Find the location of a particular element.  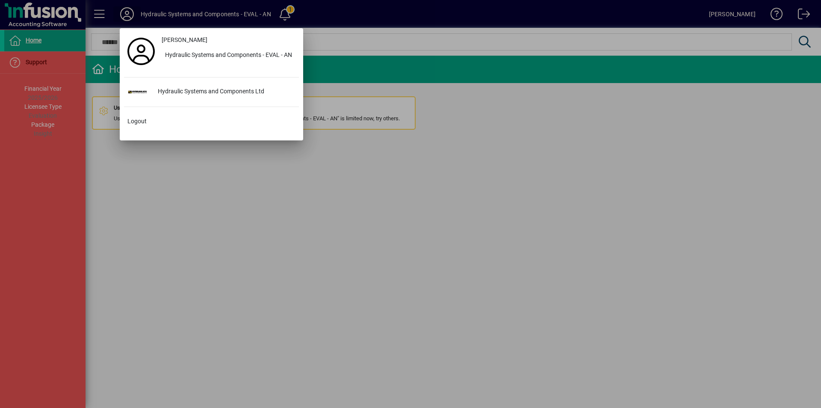

span: Logout is located at coordinates (137, 121).